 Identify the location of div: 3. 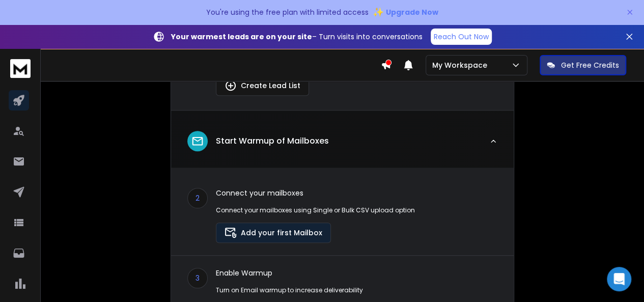
(197, 278).